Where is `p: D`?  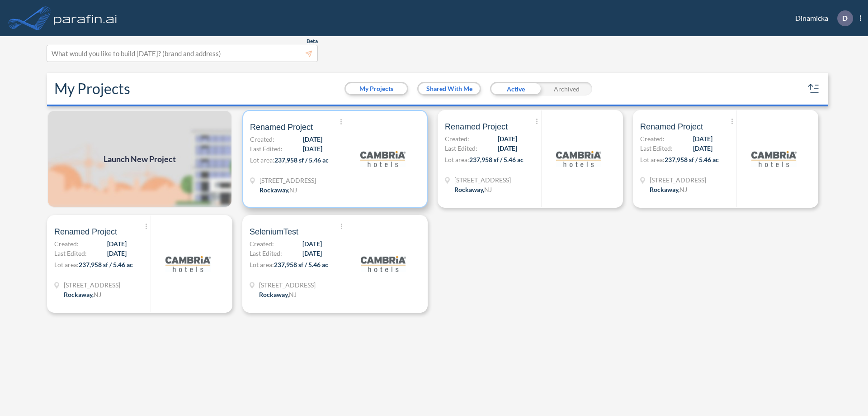 p: D is located at coordinates (845, 18).